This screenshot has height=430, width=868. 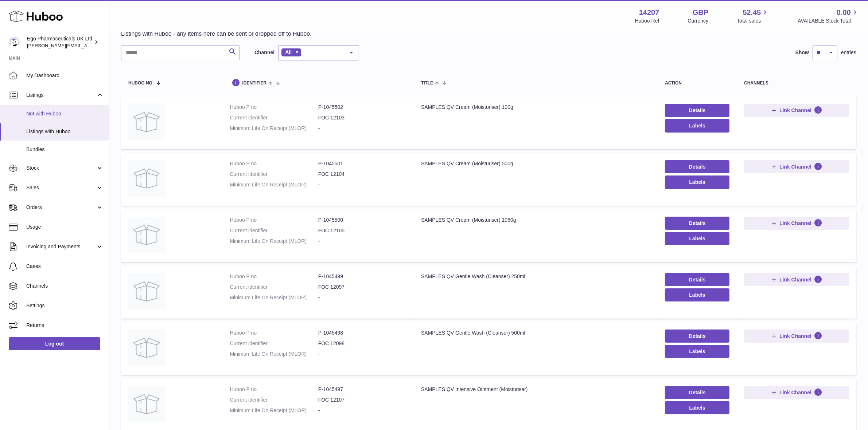 What do you see at coordinates (64, 286) in the screenshot?
I see `span: Channels` at bounding box center [64, 286].